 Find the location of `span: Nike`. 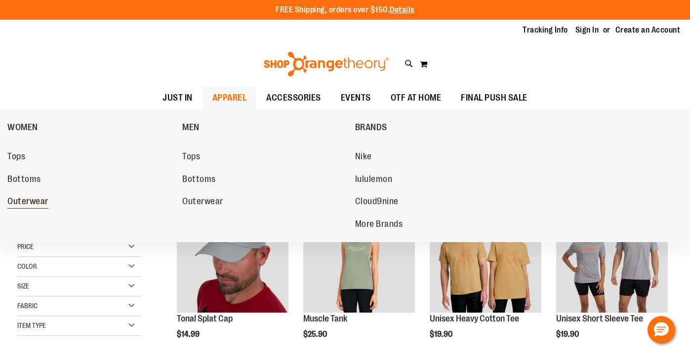

span: Nike is located at coordinates (363, 157).